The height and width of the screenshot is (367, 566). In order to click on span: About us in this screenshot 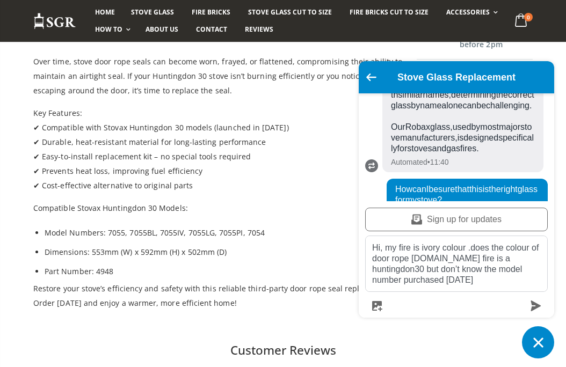, I will do `click(162, 29)`.